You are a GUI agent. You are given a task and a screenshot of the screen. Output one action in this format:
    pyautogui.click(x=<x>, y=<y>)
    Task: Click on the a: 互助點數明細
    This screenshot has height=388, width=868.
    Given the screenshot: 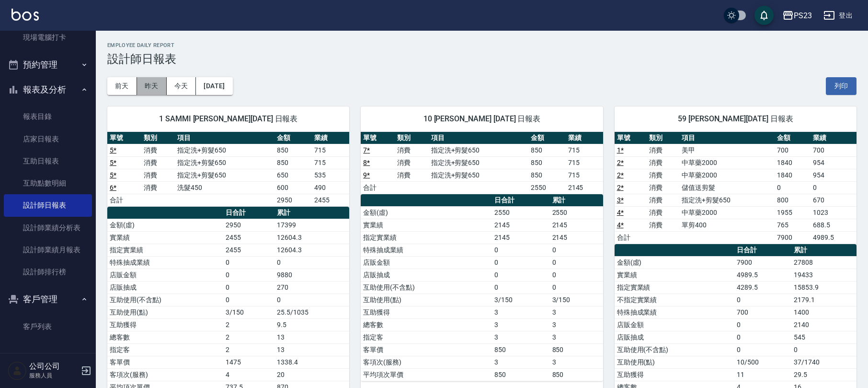 What is the action you would take?
    pyautogui.click(x=48, y=183)
    